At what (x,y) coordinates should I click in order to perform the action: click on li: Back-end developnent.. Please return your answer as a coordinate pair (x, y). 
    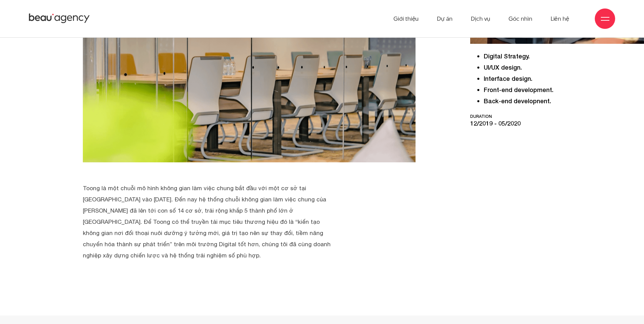
    Looking at the image, I should click on (564, 101).